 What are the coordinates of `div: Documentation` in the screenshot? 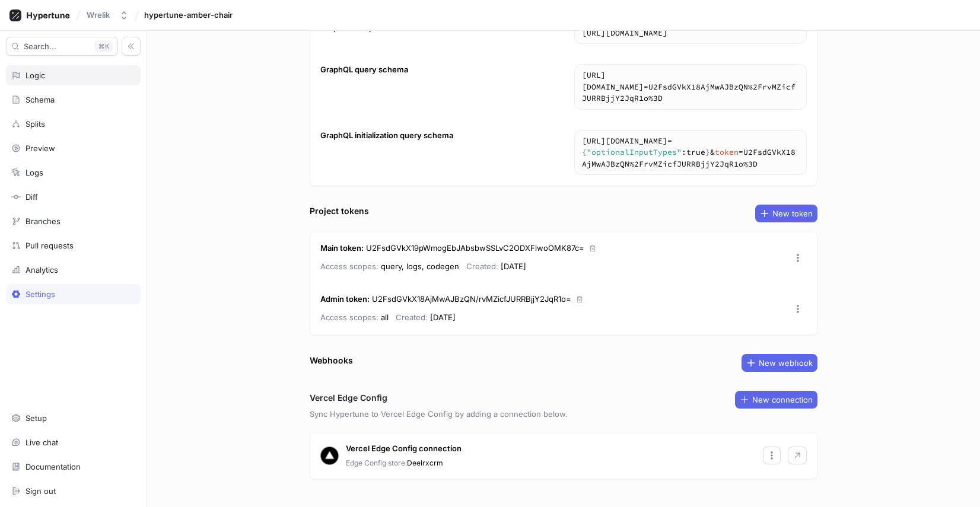 It's located at (53, 467).